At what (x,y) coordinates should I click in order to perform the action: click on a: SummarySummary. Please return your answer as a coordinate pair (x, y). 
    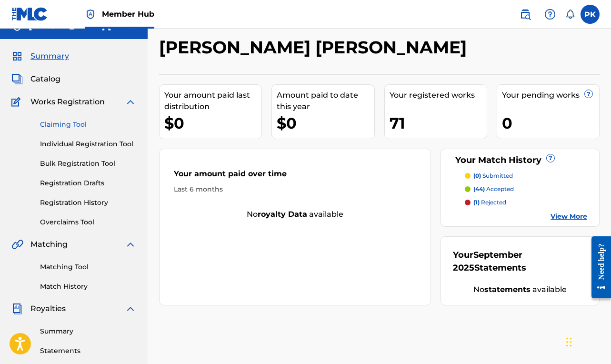
    Looking at the image, I should click on (40, 56).